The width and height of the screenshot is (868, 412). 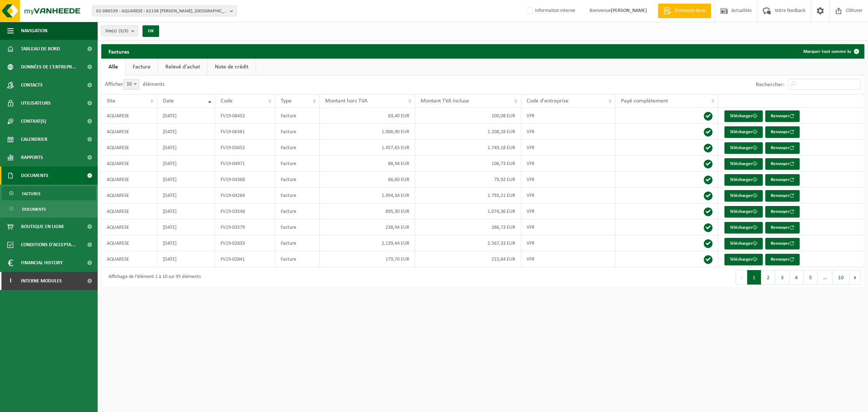 I want to click on span: Payé complètement, so click(x=644, y=101).